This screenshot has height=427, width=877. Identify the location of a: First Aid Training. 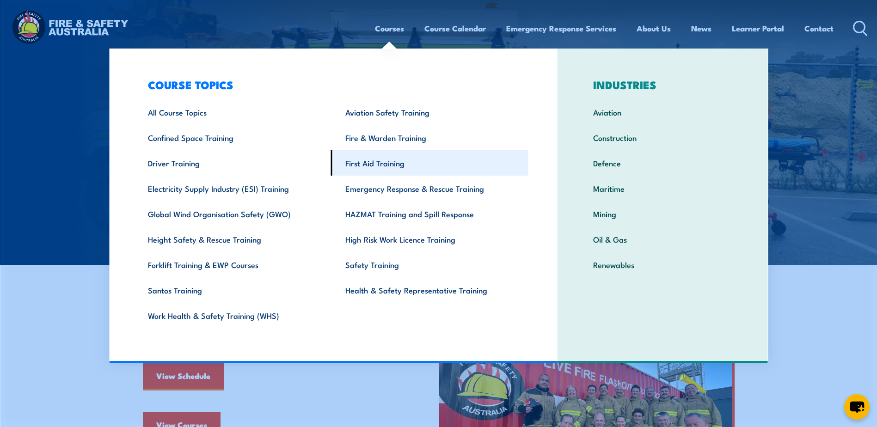
(430, 163).